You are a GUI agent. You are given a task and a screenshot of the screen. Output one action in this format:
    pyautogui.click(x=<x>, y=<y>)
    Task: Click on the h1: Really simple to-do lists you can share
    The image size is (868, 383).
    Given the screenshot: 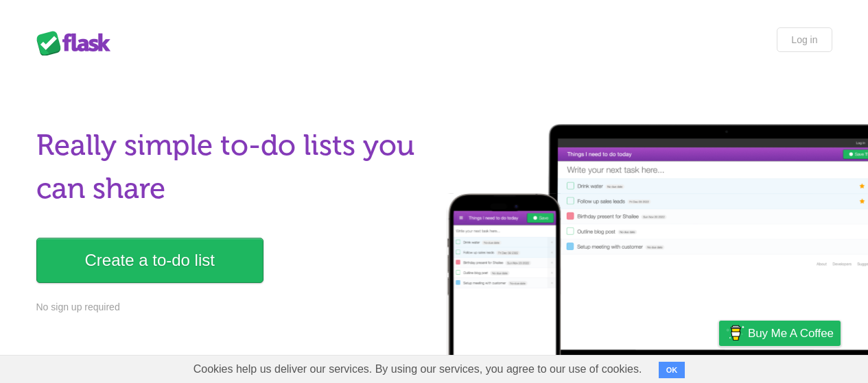 What is the action you would take?
    pyautogui.click(x=231, y=167)
    